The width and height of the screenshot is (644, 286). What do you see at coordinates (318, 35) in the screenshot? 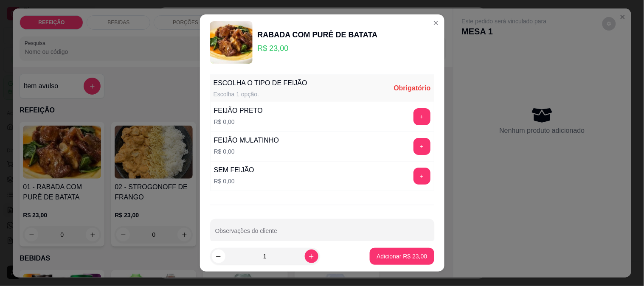
I see `div: RABADA COM PURÊ DE BATATA` at bounding box center [318, 35].